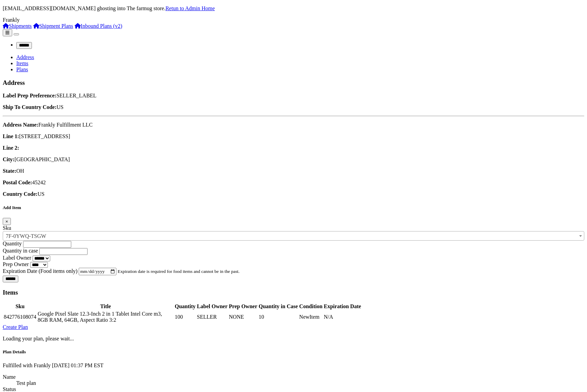 The height and width of the screenshot is (392, 587). I want to click on a: Shipment Plans, so click(53, 26).